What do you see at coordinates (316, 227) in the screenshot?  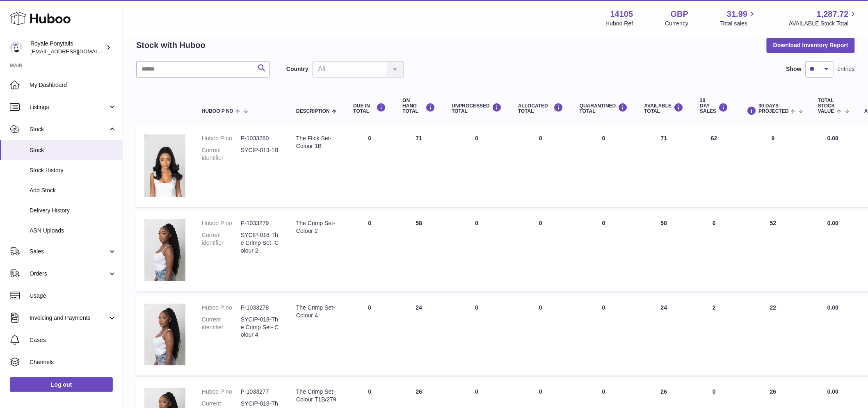 I see `div: The Crimp Set- Colour 2` at bounding box center [316, 227].